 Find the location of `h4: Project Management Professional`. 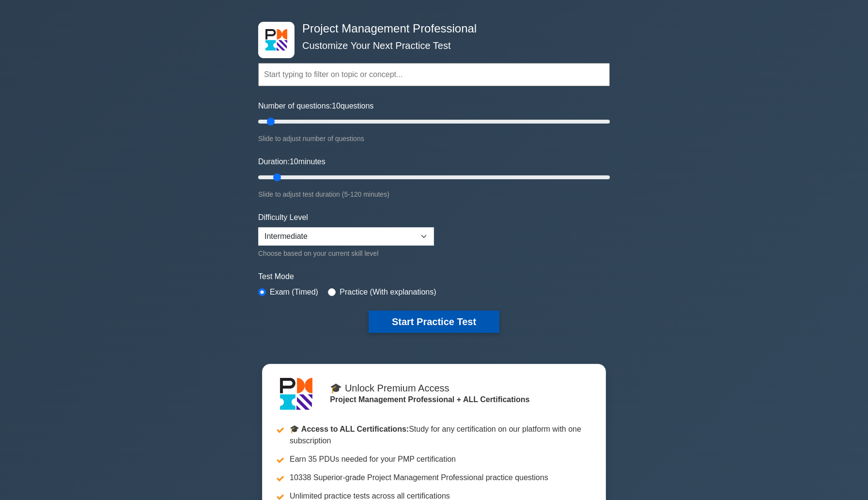

h4: Project Management Professional is located at coordinates (430, 29).